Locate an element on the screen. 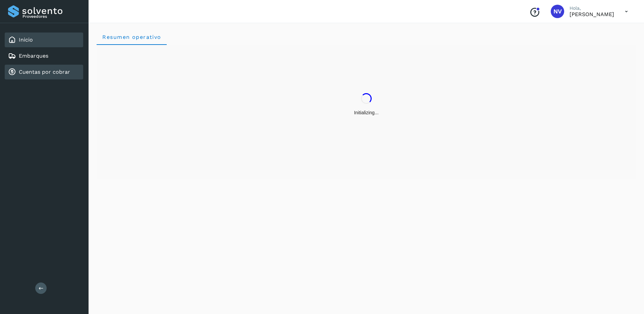 The height and width of the screenshot is (314, 644). p: Hola, is located at coordinates (591, 8).